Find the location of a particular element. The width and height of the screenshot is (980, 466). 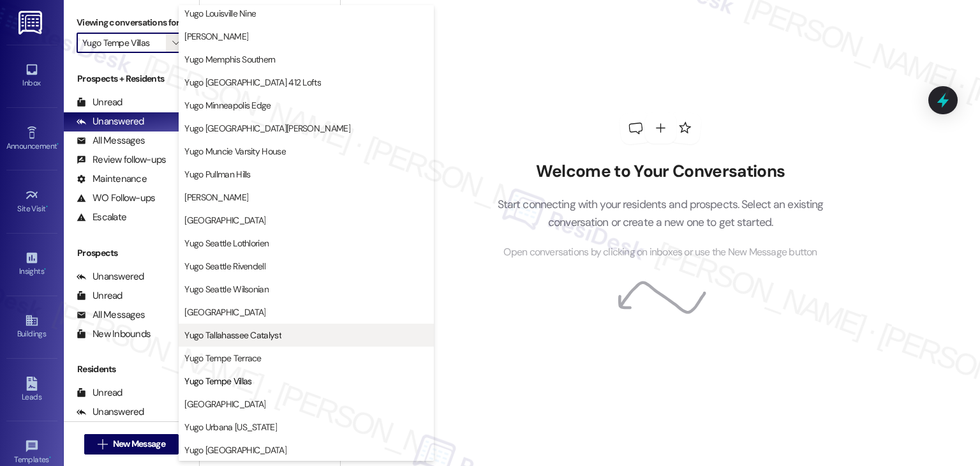

label: Viewing conversations for is located at coordinates (132, 22).